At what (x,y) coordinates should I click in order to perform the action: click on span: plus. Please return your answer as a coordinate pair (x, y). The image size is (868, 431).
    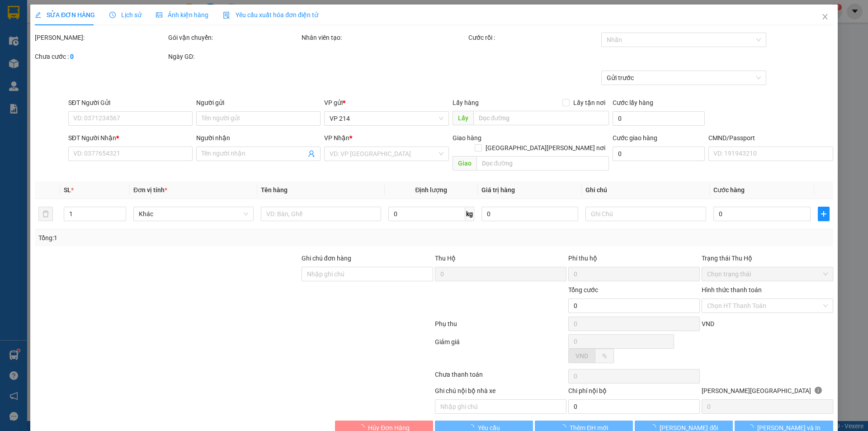
    Looking at the image, I should click on (824, 214).